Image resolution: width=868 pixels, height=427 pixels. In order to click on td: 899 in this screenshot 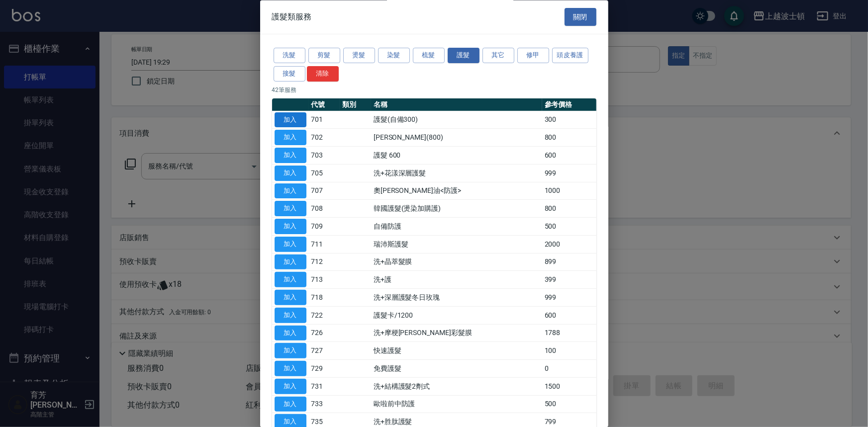, I will do `click(569, 262)`.